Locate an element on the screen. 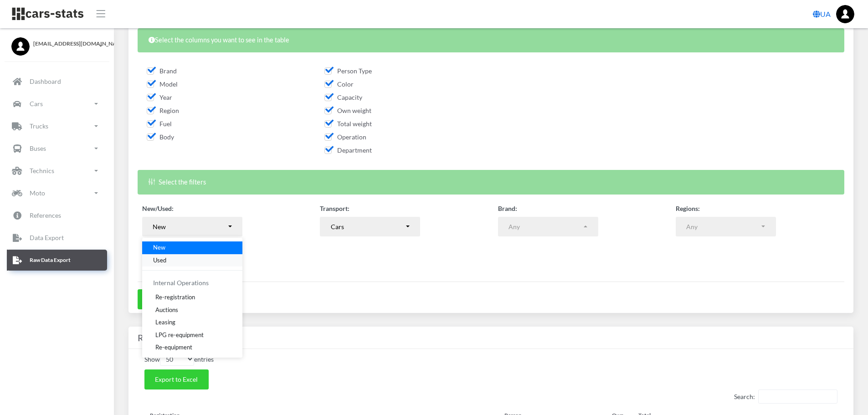 This screenshot has height=415, width=868. p: References is located at coordinates (45, 215).